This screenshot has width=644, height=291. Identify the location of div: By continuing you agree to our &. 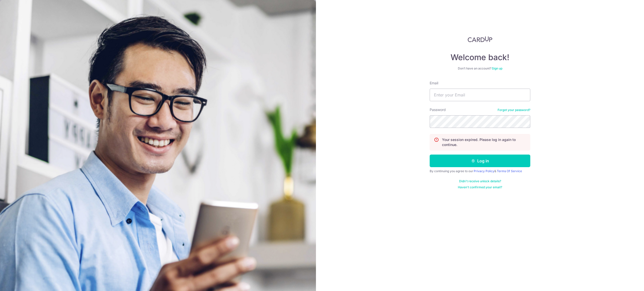
(480, 171).